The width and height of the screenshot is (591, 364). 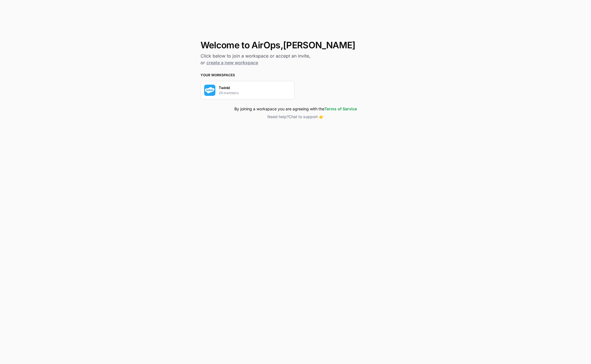 I want to click on div: By joining a workspace you are agreeing with the, so click(x=296, y=109).